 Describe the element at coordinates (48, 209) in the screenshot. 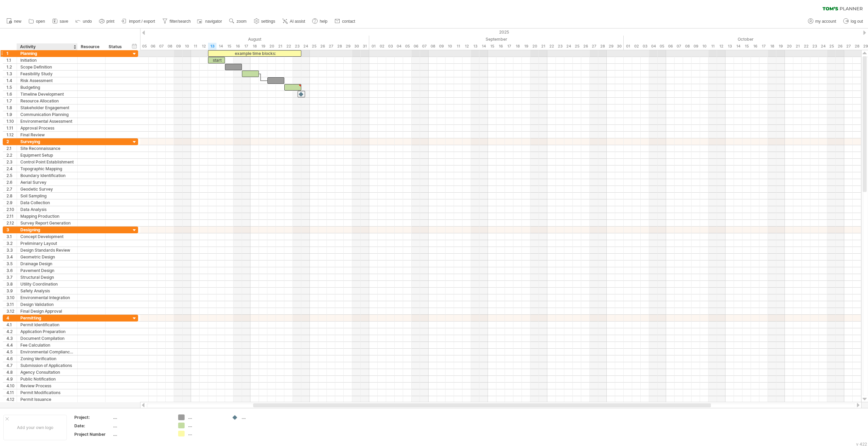

I see `div: Data Analysis` at that location.